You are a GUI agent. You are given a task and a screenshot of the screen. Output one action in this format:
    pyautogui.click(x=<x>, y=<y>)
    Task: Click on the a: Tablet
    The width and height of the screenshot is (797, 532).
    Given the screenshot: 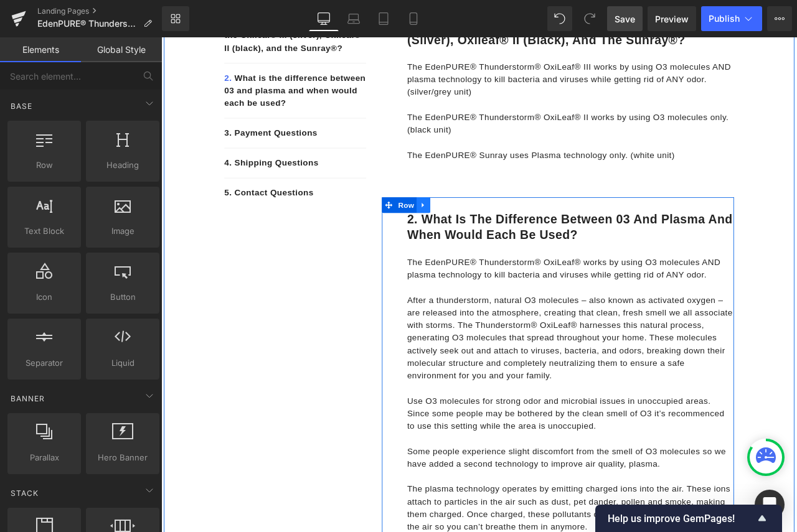 What is the action you would take?
    pyautogui.click(x=384, y=19)
    